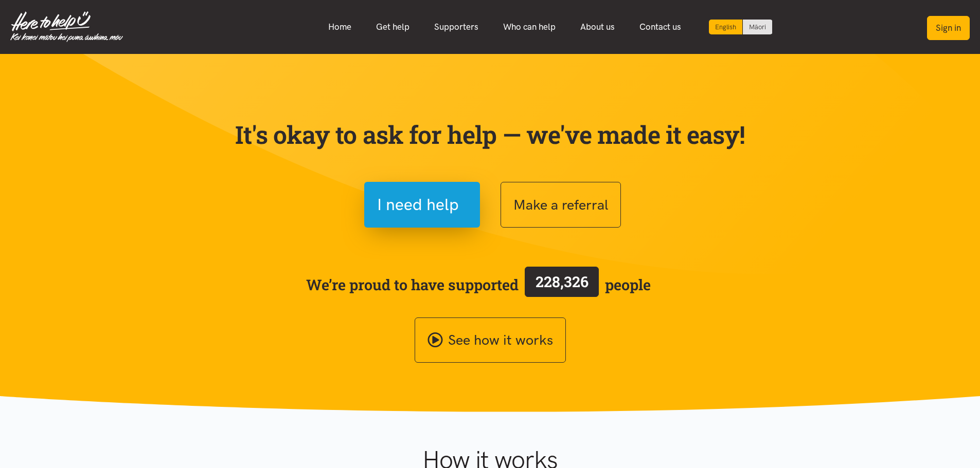 The width and height of the screenshot is (980, 468). I want to click on a: Contact us, so click(660, 27).